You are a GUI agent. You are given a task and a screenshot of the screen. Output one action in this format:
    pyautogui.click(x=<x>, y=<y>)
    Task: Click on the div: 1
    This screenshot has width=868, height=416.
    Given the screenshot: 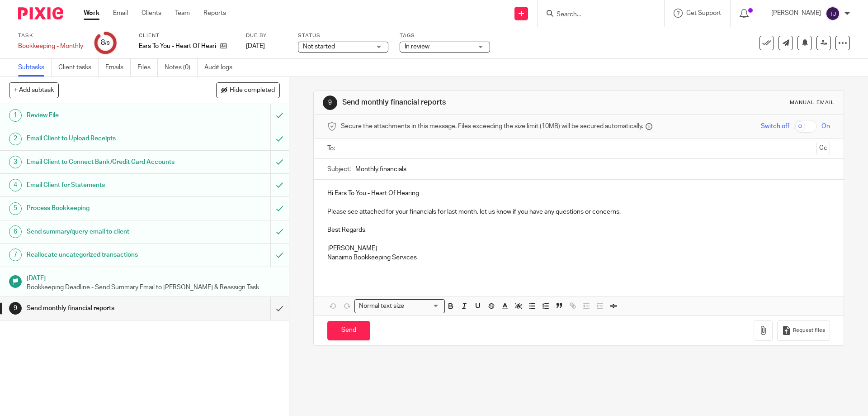 What is the action you would take?
    pyautogui.click(x=15, y=116)
    